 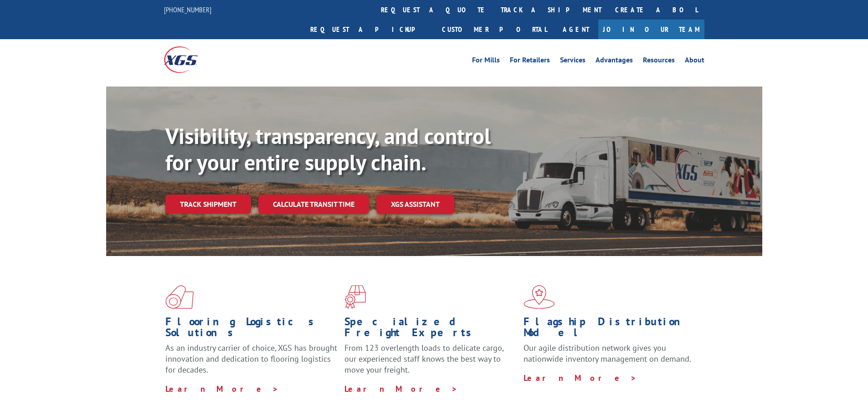 I want to click on img: xgs-icon-focused-on-flooring-red, so click(x=355, y=297).